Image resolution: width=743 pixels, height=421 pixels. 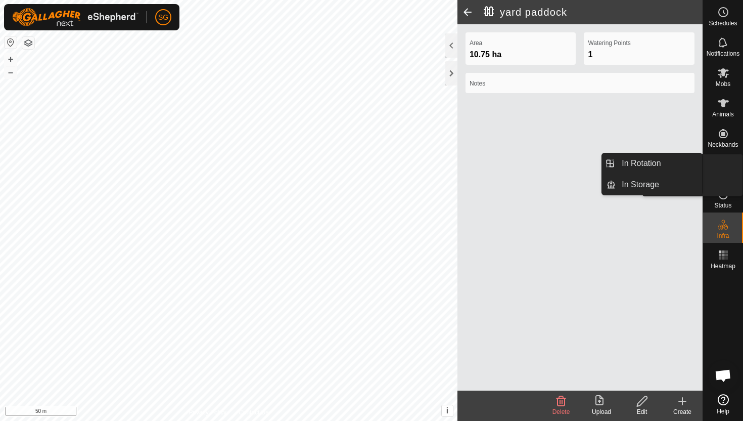 I want to click on a: In Rotation, so click(x=659, y=163).